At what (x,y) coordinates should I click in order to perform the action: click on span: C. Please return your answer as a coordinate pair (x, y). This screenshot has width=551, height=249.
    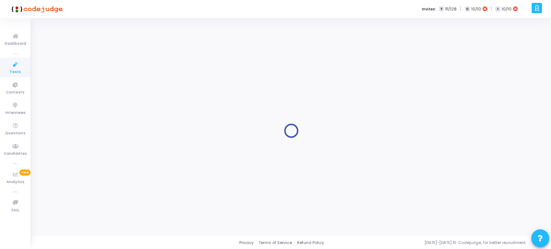
    Looking at the image, I should click on (467, 9).